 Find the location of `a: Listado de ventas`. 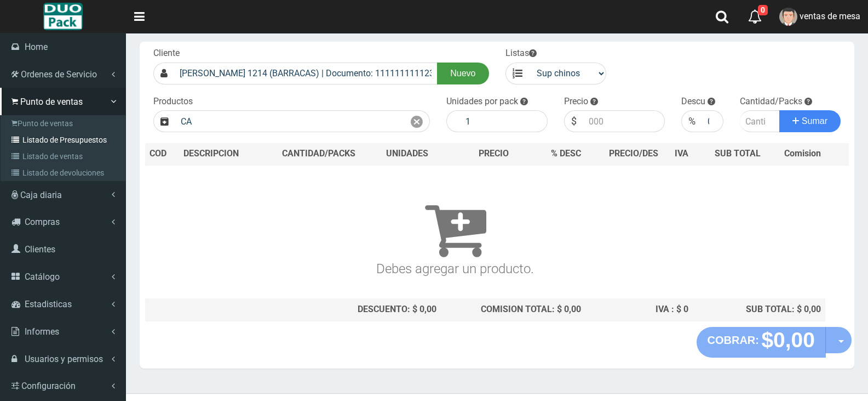

a: Listado de ventas is located at coordinates (64, 157).